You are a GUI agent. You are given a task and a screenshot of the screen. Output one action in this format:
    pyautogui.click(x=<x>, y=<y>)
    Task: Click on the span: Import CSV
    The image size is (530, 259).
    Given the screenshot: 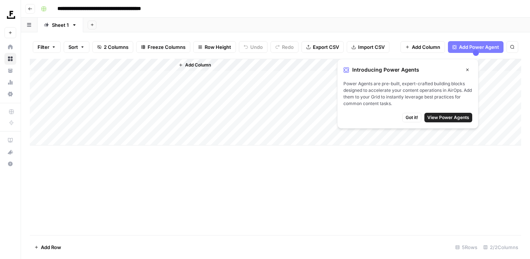 What is the action you would take?
    pyautogui.click(x=371, y=47)
    